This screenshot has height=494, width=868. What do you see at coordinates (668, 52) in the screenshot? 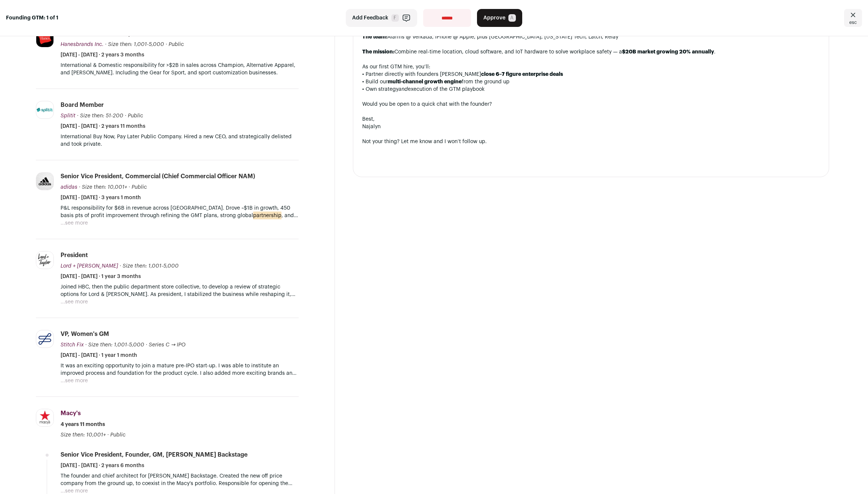
I see `strong: $20B market growing 20% annually` at bounding box center [668, 52].